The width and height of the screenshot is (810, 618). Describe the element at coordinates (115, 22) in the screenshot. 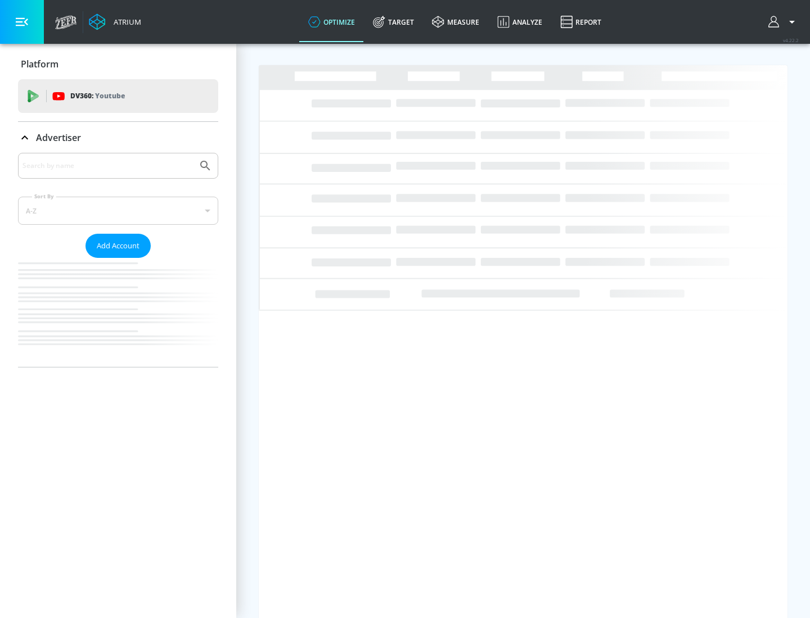

I see `a: Atrium` at that location.